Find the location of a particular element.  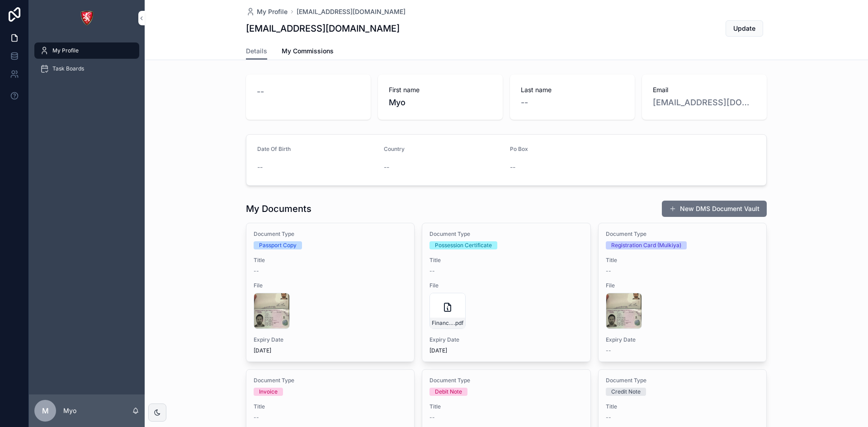

span: Date Of Birth is located at coordinates (274, 149).